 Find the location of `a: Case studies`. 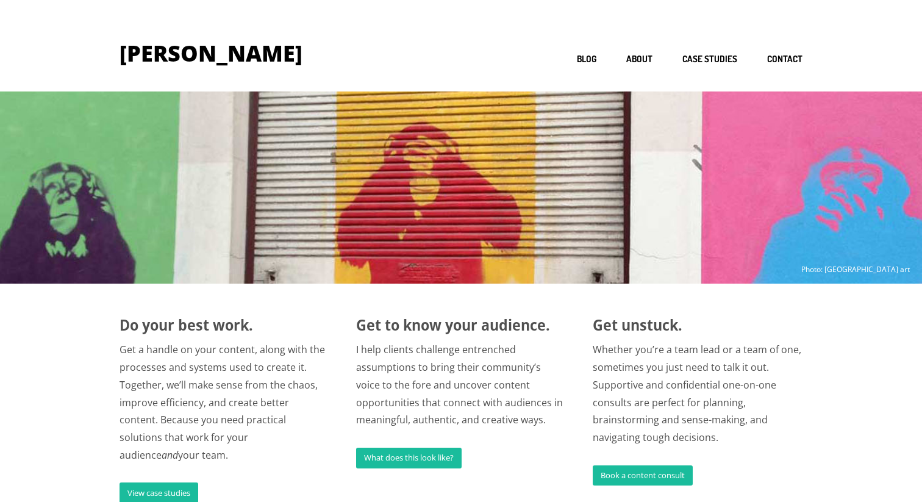

a: Case studies is located at coordinates (710, 59).